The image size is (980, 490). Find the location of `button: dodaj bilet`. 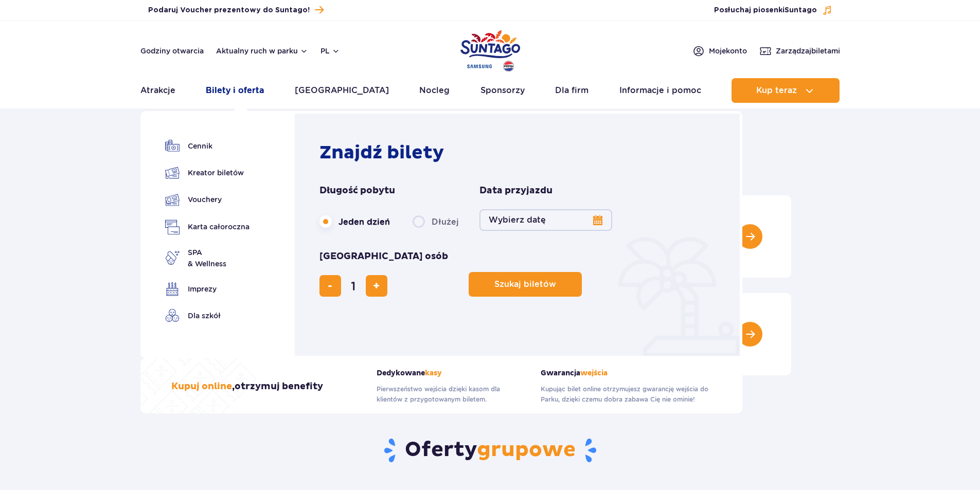

button: dodaj bilet is located at coordinates (376, 286).